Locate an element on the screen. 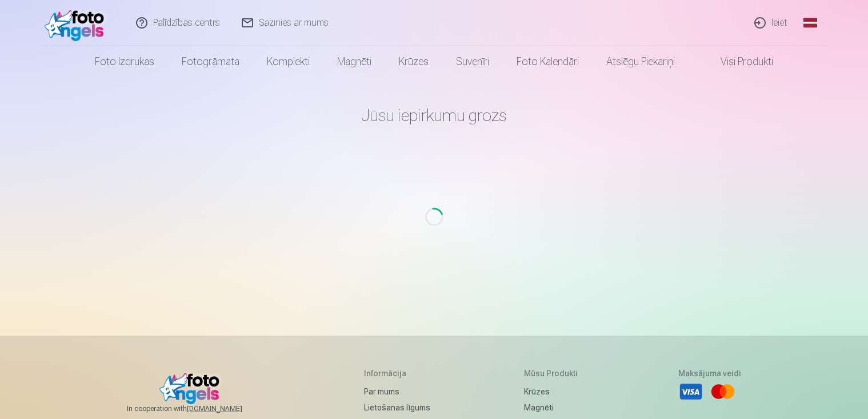 This screenshot has height=419, width=868. a: Suvenīri is located at coordinates (472, 62).